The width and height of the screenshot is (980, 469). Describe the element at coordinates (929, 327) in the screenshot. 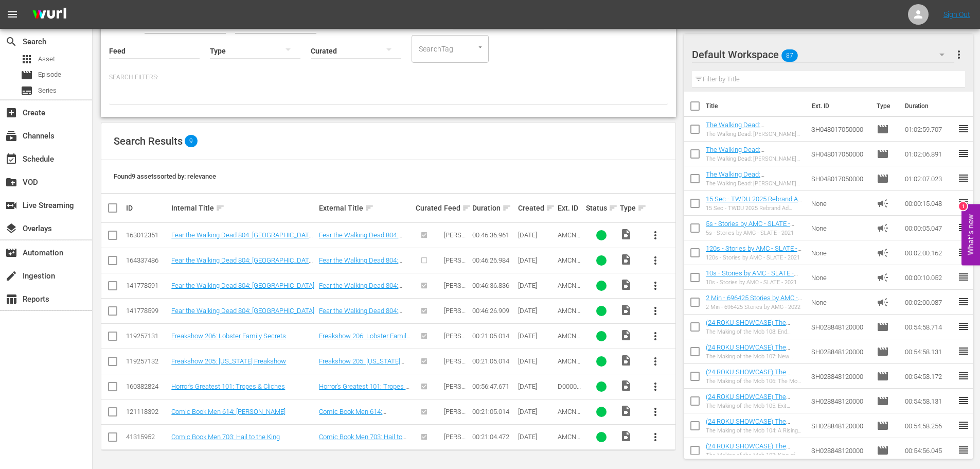

I see `td: 00:54:58.714` at that location.